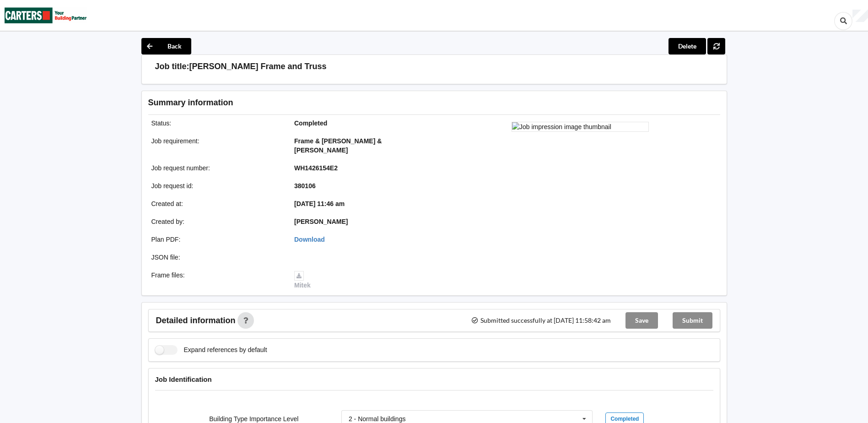  Describe the element at coordinates (46, 15) in the screenshot. I see `img: Carters` at that location.